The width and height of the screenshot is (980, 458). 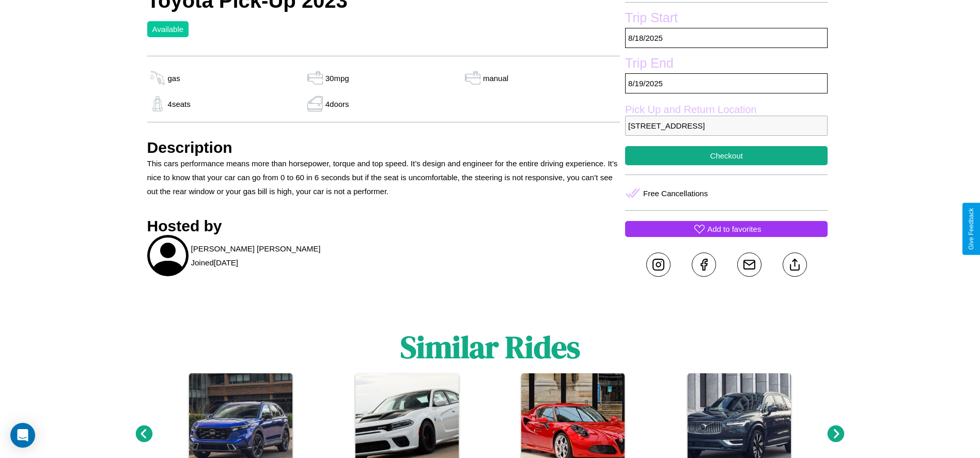 What do you see at coordinates (338, 78) in the screenshot?
I see `p: 30 mpg` at bounding box center [338, 78].